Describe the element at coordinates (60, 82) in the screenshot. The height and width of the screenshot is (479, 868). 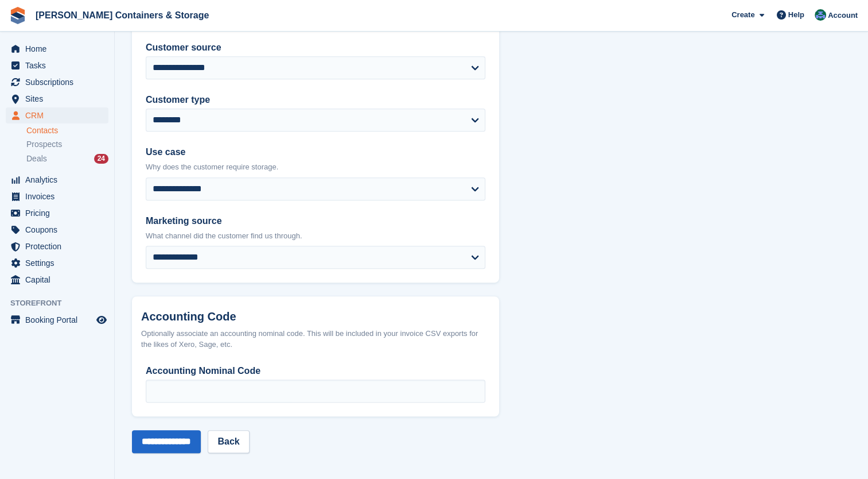
I see `span: Subscriptions` at that location.